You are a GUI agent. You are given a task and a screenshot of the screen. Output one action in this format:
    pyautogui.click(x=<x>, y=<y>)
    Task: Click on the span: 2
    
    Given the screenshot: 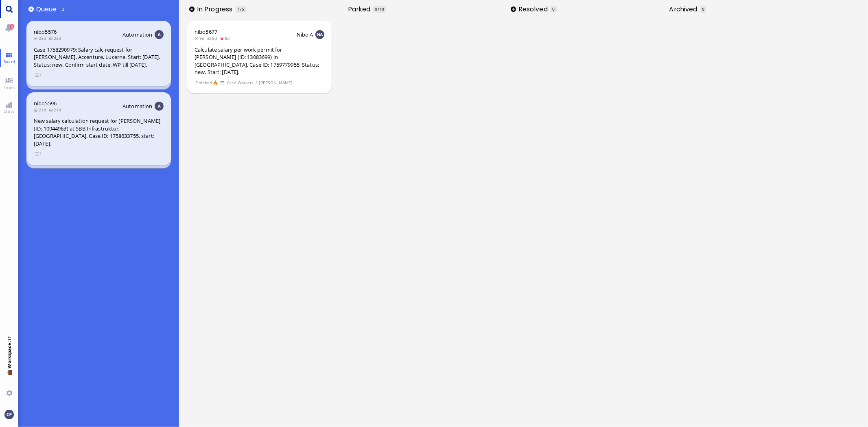 What is the action you would take?
    pyautogui.click(x=63, y=9)
    